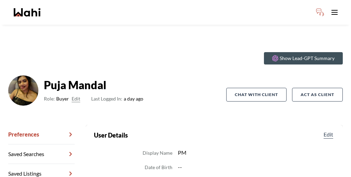 Image resolution: width=351 pixels, height=177 pixels. Describe the element at coordinates (303, 58) in the screenshot. I see `button: Show Lead-GPT Summary` at that location.